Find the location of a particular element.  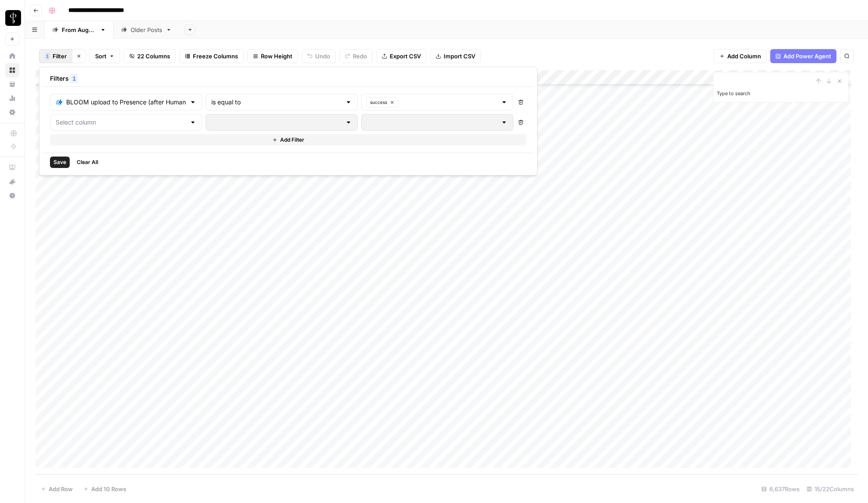

span: Add Column is located at coordinates (744, 56).